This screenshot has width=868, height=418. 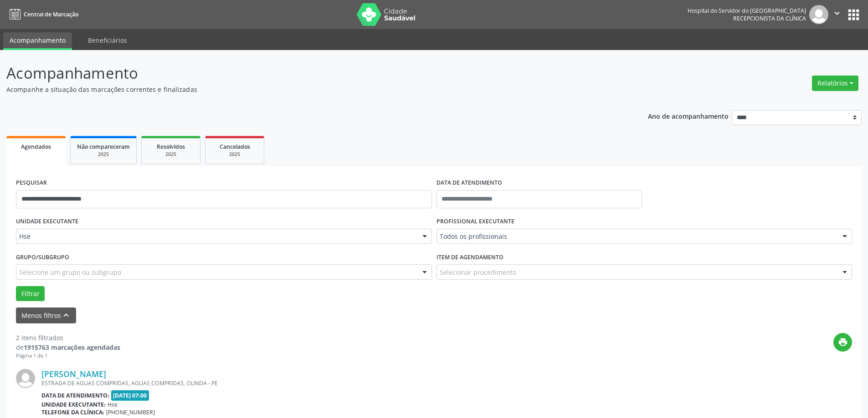 I want to click on b: Unidade executante:, so click(x=73, y=405).